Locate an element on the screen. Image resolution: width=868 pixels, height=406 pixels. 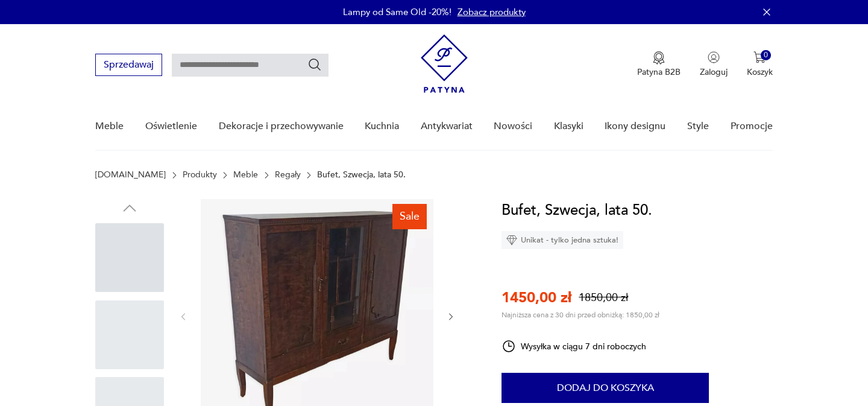
p: Lampy od Same Old -20%! is located at coordinates (397, 12).